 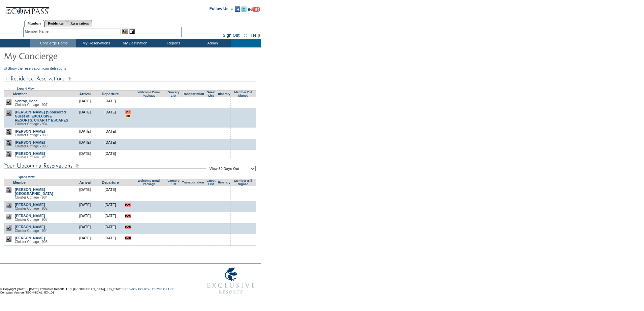 I want to click on a: Help, so click(x=255, y=36).